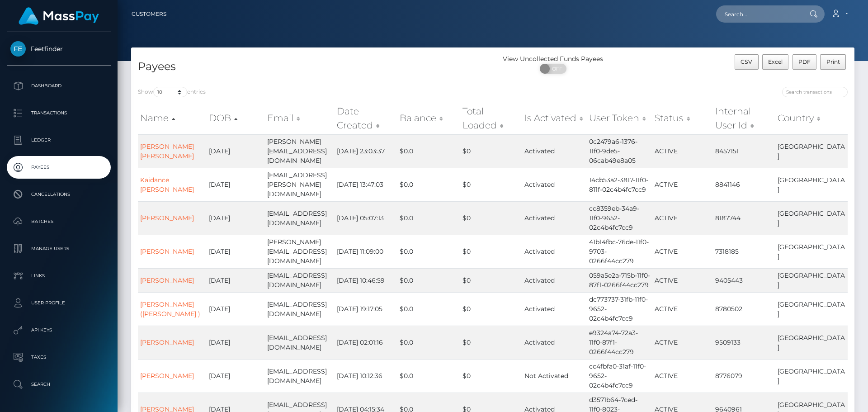  I want to click on th: Balance: activate to sort column ascending, so click(429, 118).